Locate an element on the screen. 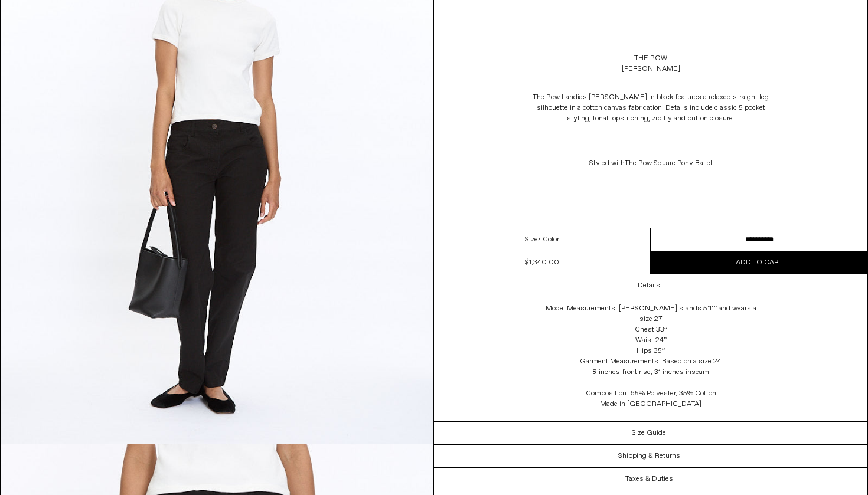  a: The Row is located at coordinates (651, 58).